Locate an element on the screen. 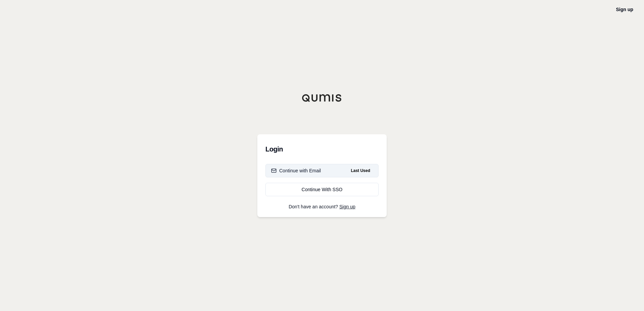 The image size is (644, 311). div: Continue With SSO is located at coordinates (322, 189).